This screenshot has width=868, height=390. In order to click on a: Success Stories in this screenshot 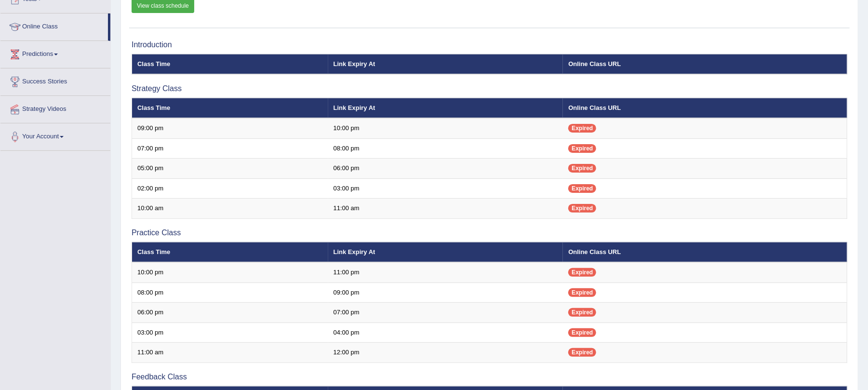, I will do `click(55, 80)`.